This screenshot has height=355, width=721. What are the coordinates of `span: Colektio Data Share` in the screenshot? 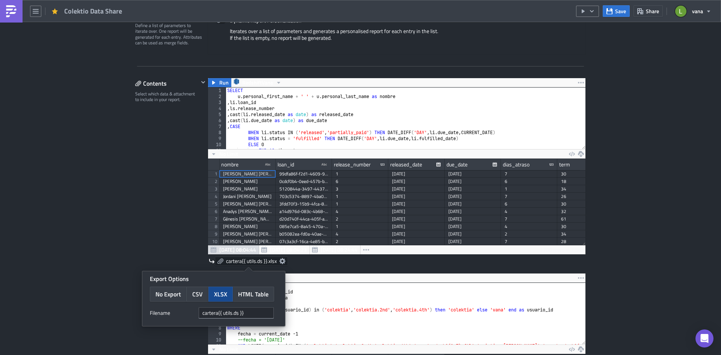 It's located at (93, 11).